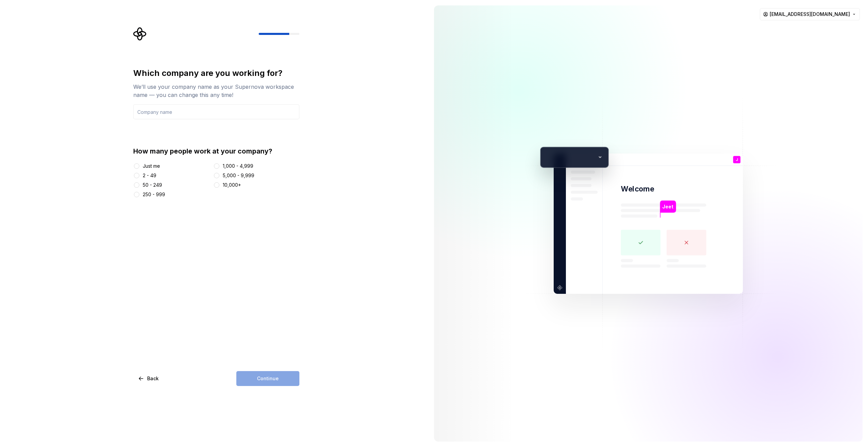 This screenshot has height=447, width=868. Describe the element at coordinates (232, 185) in the screenshot. I see `div: 10,000+` at that location.